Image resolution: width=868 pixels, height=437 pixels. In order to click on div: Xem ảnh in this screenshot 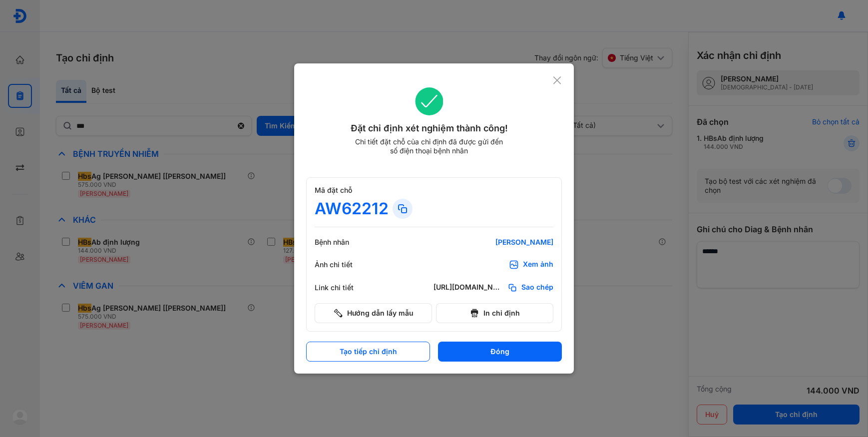, I will do `click(538, 264)`.